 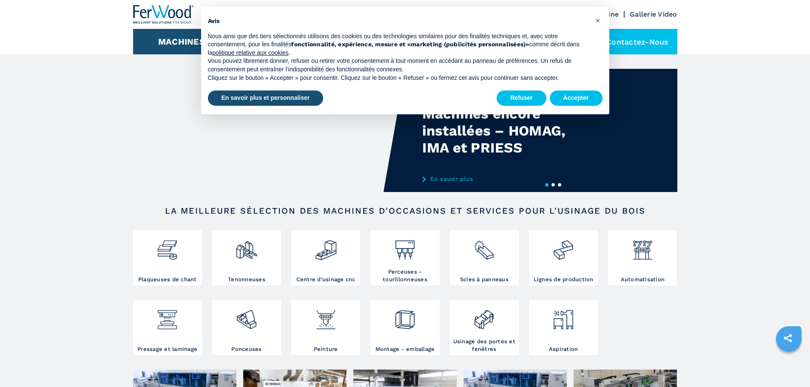 I want to click on h3: Tenonneuses, so click(x=247, y=280).